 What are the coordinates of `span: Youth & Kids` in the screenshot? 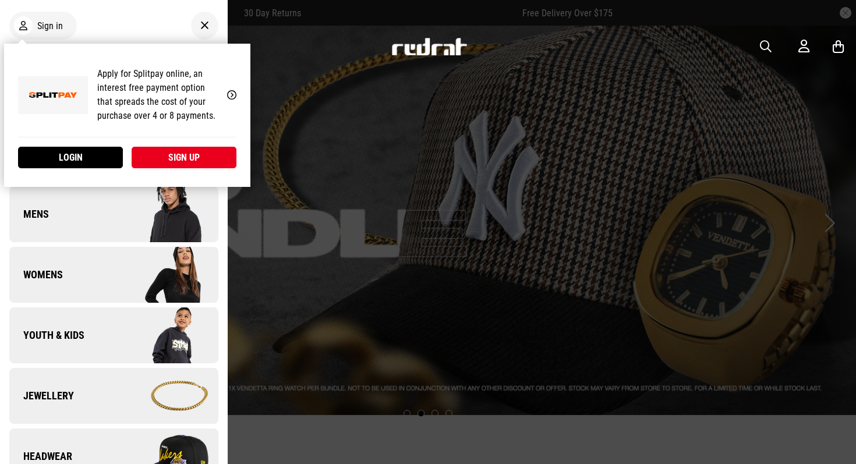 It's located at (47, 335).